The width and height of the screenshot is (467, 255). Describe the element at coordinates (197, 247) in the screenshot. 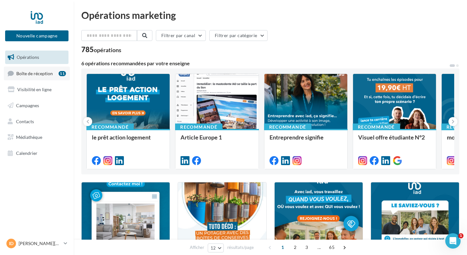

I see `span: Afficher` at that location.